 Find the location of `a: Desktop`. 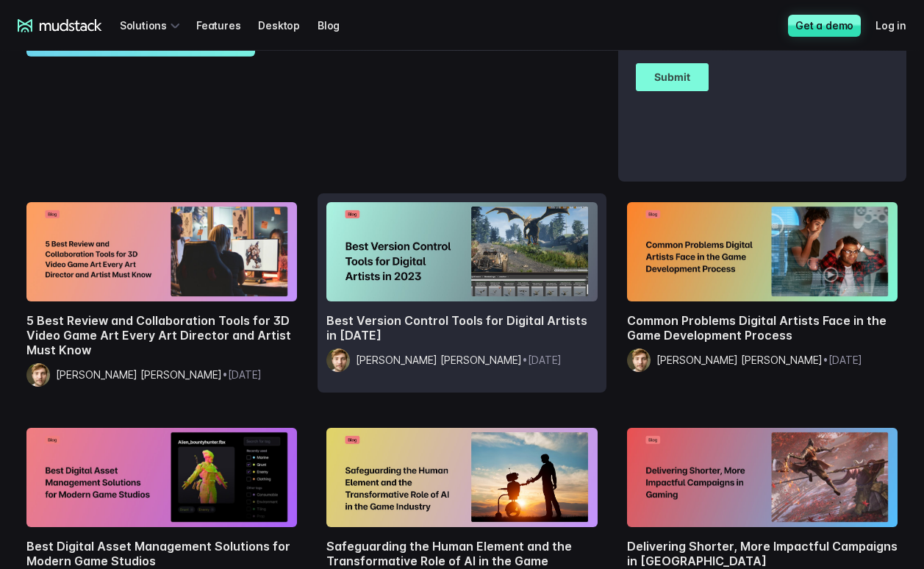

a: Desktop is located at coordinates (287, 25).